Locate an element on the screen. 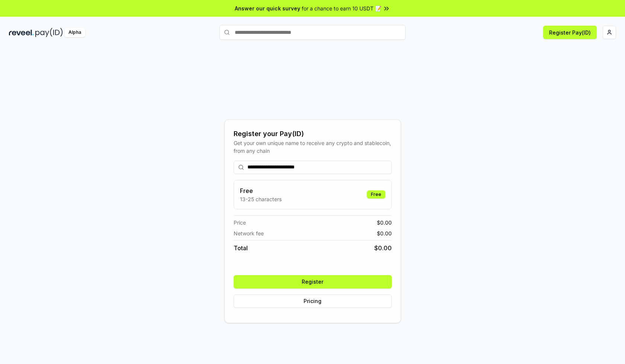  span: Answer our quick survey is located at coordinates (268, 8).